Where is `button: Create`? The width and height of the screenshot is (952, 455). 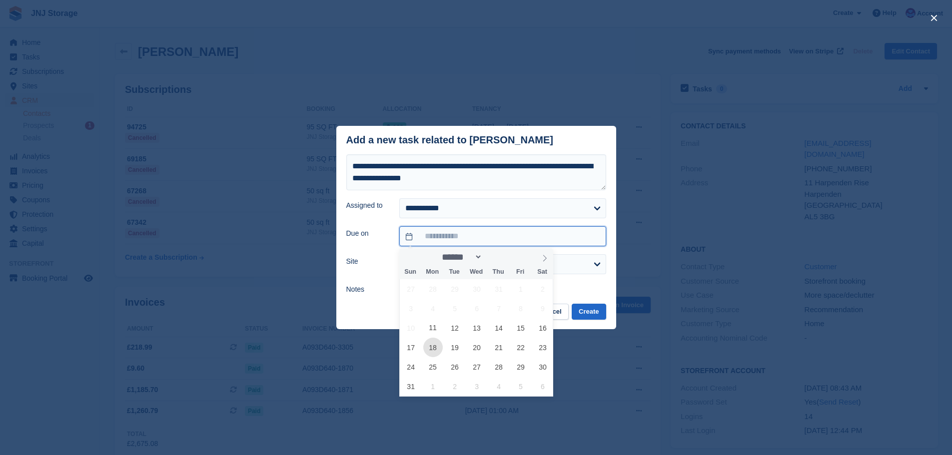 button: Create is located at coordinates (589, 312).